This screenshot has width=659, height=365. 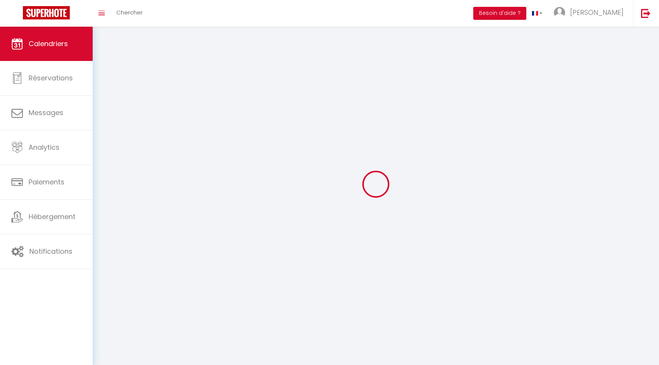 What do you see at coordinates (499, 13) in the screenshot?
I see `button: Besoin d'aide ?` at bounding box center [499, 13].